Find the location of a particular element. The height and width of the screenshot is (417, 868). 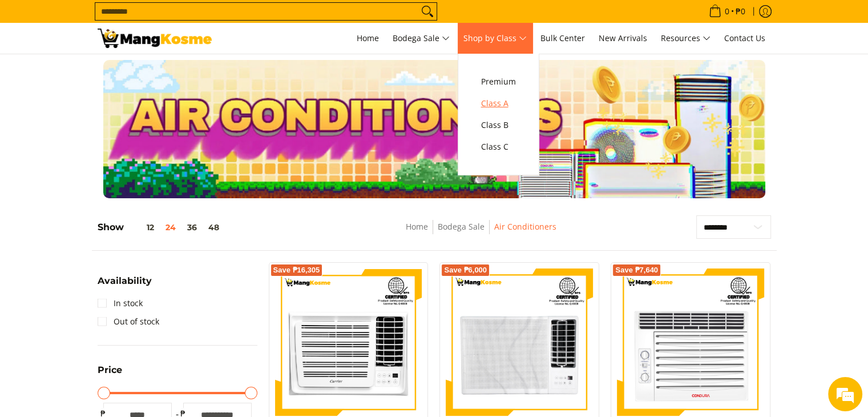

nav: Main Menu is located at coordinates (497, 38).